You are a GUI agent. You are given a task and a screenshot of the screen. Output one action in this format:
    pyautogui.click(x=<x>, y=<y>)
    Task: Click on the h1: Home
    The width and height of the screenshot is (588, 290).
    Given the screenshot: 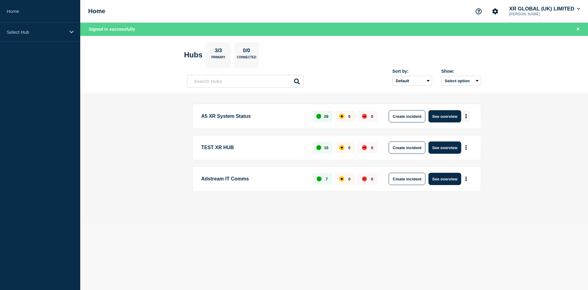 What is the action you would take?
    pyautogui.click(x=97, y=11)
    